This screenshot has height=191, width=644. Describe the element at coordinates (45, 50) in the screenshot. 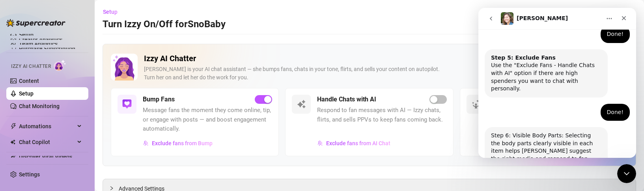

I see `b: Step 5: Exclude Fans` at that location.